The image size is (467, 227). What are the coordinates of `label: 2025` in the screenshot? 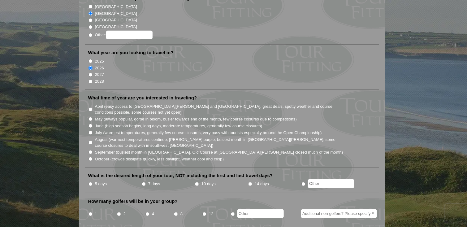 It's located at (99, 61).